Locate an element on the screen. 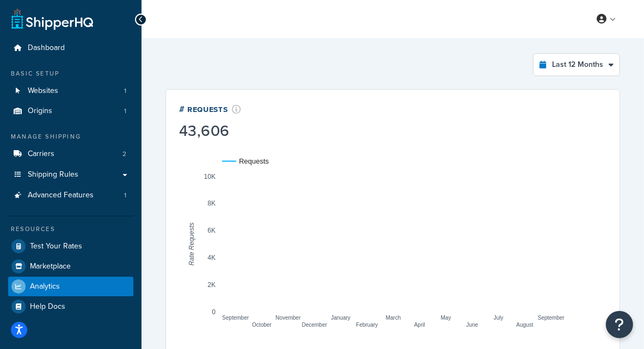 The image size is (644, 349). div: 43,606 is located at coordinates (210, 131).